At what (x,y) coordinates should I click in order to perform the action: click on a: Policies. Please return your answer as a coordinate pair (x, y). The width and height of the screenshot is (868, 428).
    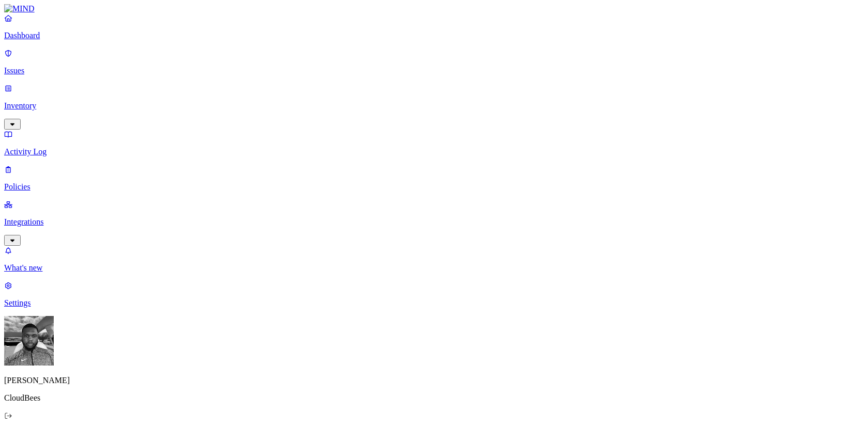
    Looking at the image, I should click on (434, 179).